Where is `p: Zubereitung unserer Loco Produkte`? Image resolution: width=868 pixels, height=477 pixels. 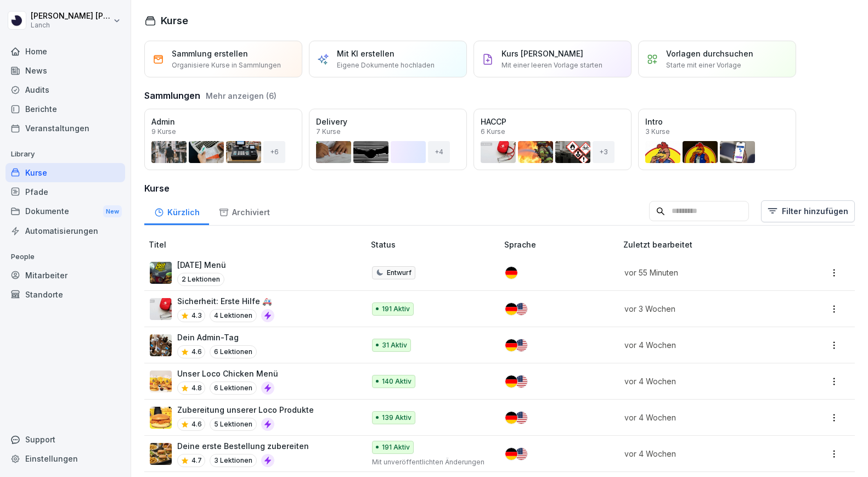 p: Zubereitung unserer Loco Produkte is located at coordinates (245, 409).